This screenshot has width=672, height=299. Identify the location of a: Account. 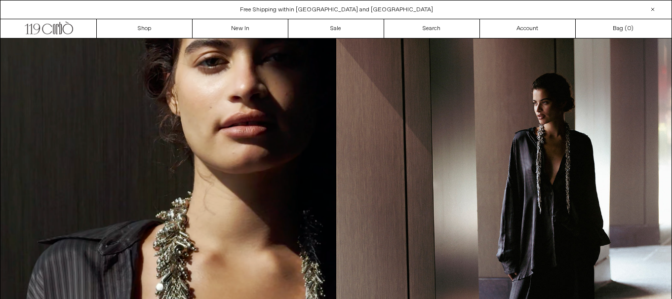
(528, 29).